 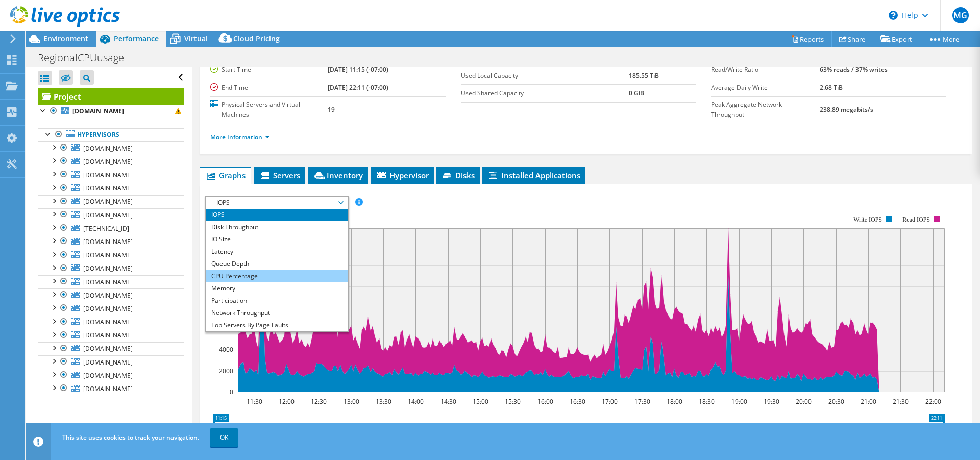 What do you see at coordinates (513, 402) in the screenshot?
I see `text: 15:30` at bounding box center [513, 402].